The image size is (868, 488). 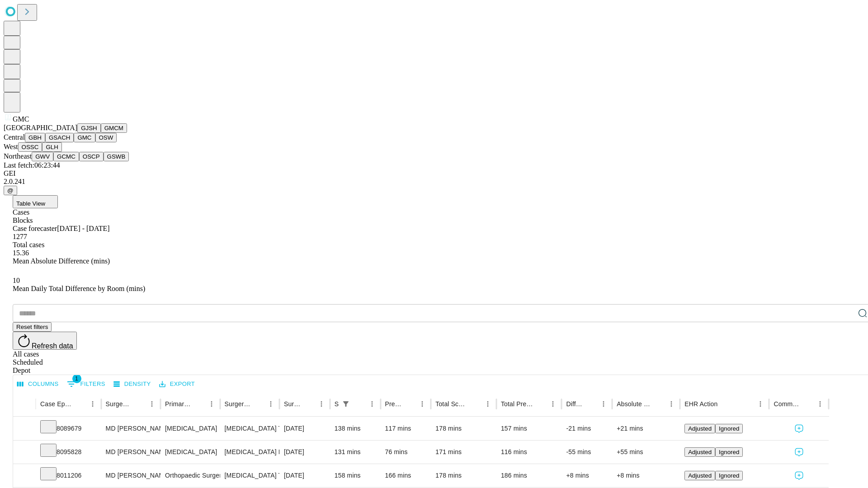 I want to click on span: Central, so click(x=14, y=137).